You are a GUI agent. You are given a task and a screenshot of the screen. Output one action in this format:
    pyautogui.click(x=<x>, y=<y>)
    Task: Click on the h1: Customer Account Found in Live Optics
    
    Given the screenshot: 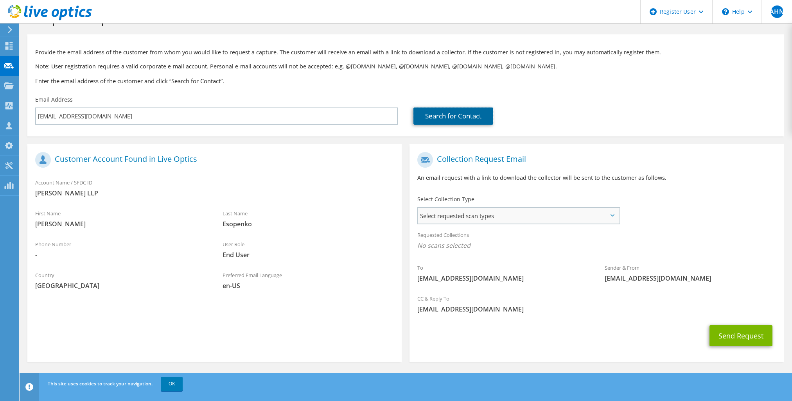 What is the action you would take?
    pyautogui.click(x=212, y=160)
    